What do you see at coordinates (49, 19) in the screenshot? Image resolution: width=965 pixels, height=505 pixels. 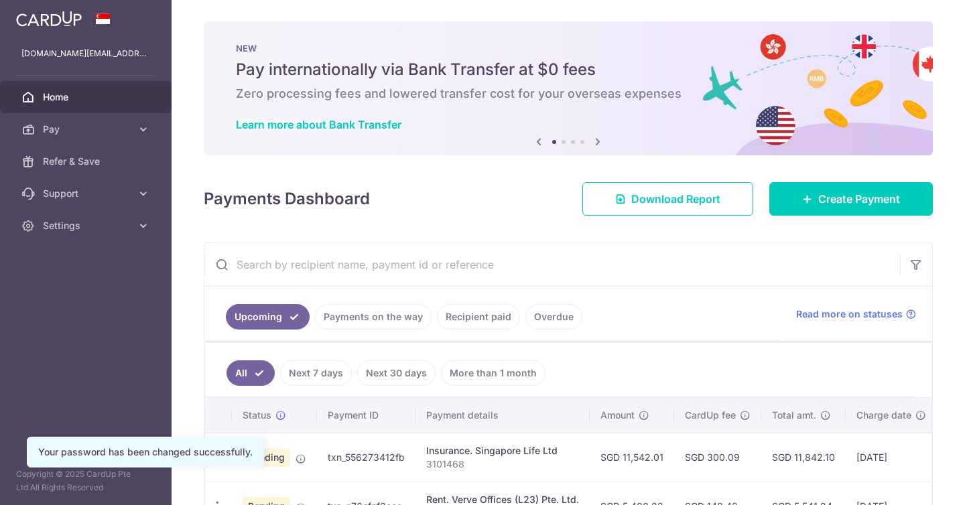 I see `img: CardUp` at bounding box center [49, 19].